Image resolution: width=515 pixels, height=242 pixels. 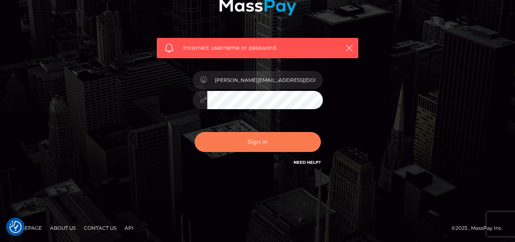 I want to click on a: API, so click(x=129, y=227).